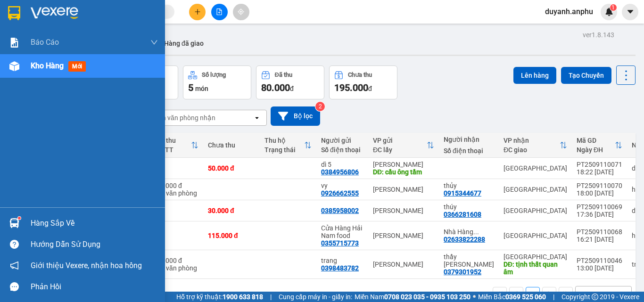 The height and width of the screenshot is (302, 644). What do you see at coordinates (290, 82) in the screenshot?
I see `button: Đã thu80.000đ` at bounding box center [290, 82].